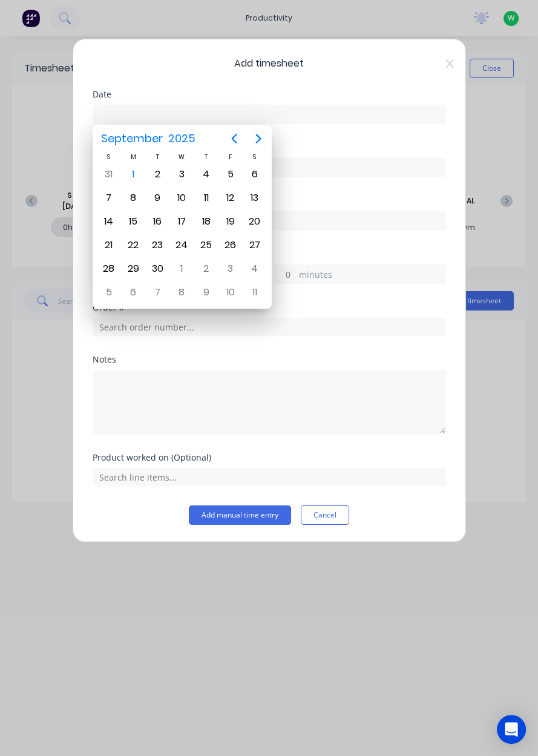 The width and height of the screenshot is (538, 756). I want to click on div: Thursday, September 18, 2025, so click(206, 222).